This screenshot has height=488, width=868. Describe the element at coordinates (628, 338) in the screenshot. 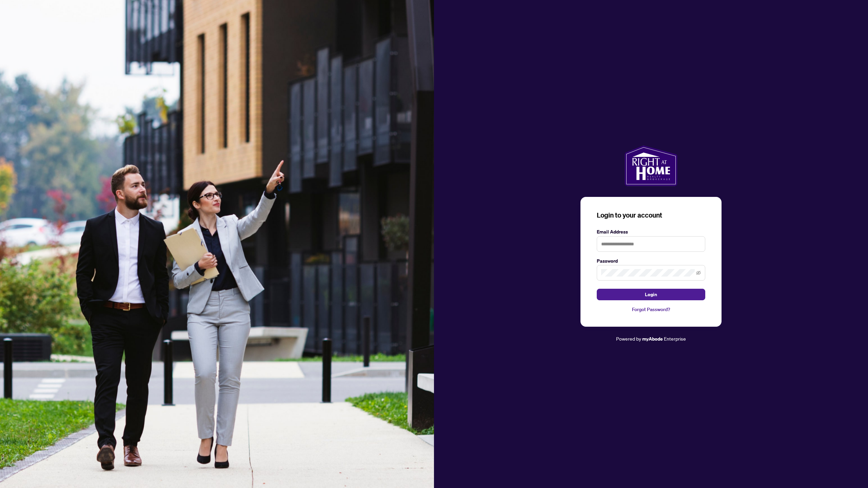

I see `span: Powered by` at that location.